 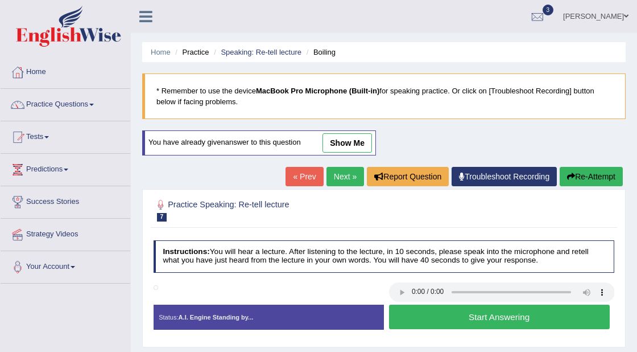 I want to click on blockquote: * Remember to use the device for speaking practice. Or click on [Troubleshoot Recording] button b..., so click(x=384, y=96).